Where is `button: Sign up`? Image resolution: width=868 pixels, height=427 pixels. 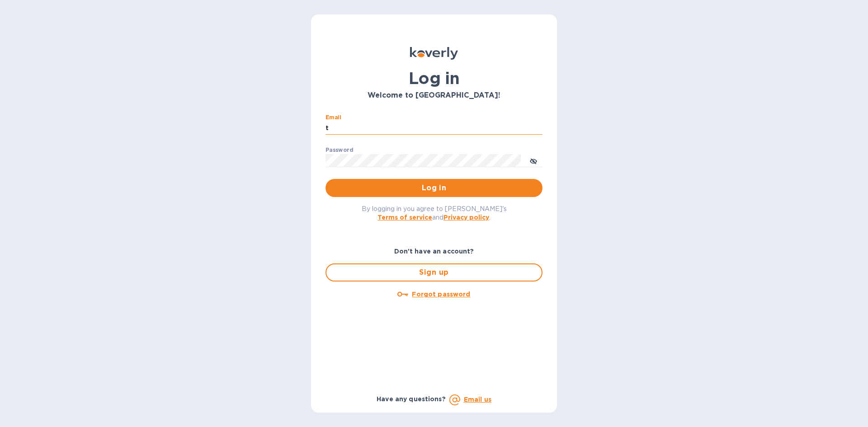 button: Sign up is located at coordinates (434, 272).